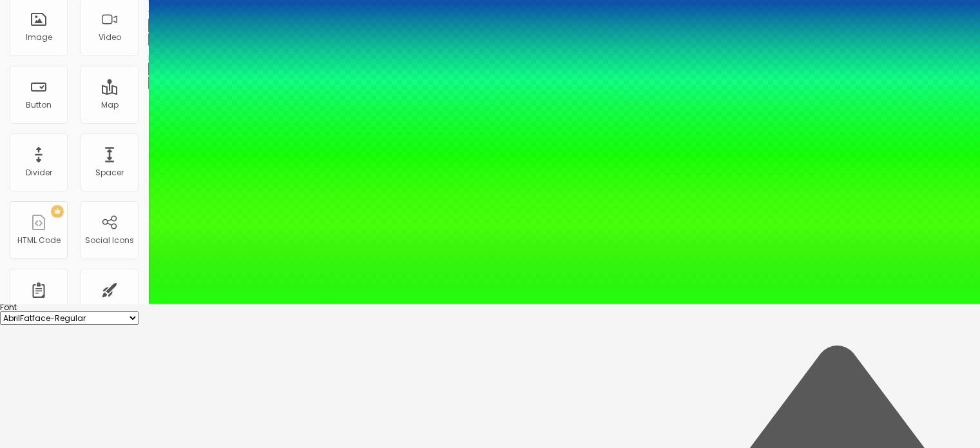  I want to click on div: Social Icons, so click(109, 241).